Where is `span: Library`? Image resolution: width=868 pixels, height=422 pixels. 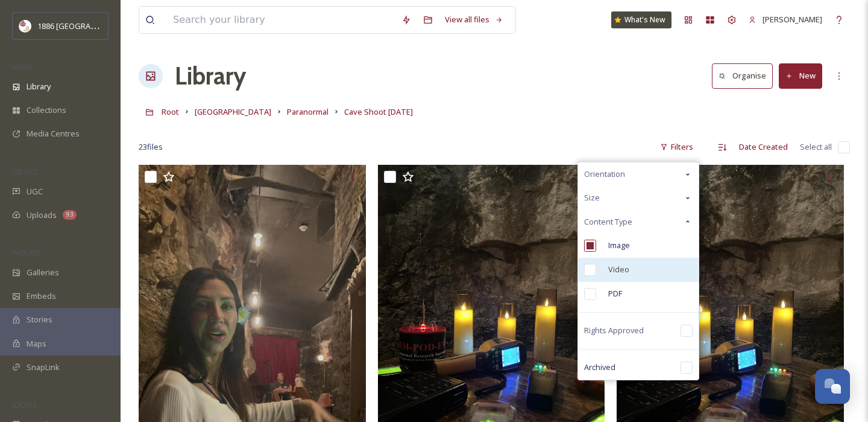
span: Library is located at coordinates (39, 86).